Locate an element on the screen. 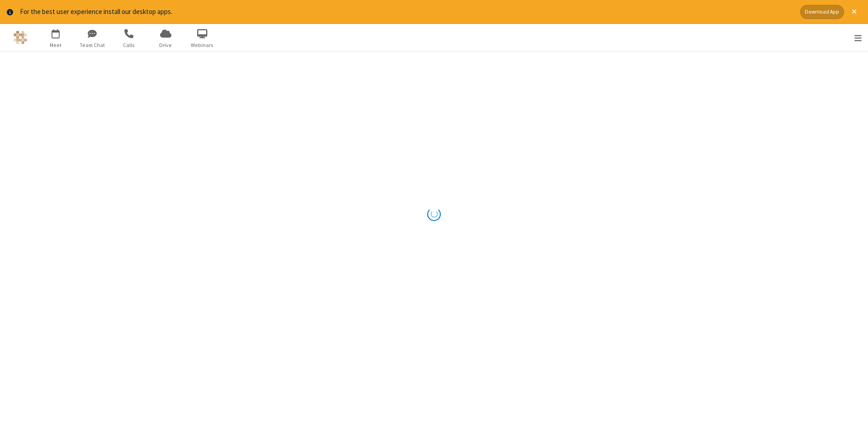 Image resolution: width=868 pixels, height=428 pixels. span: Drive is located at coordinates (165, 45).